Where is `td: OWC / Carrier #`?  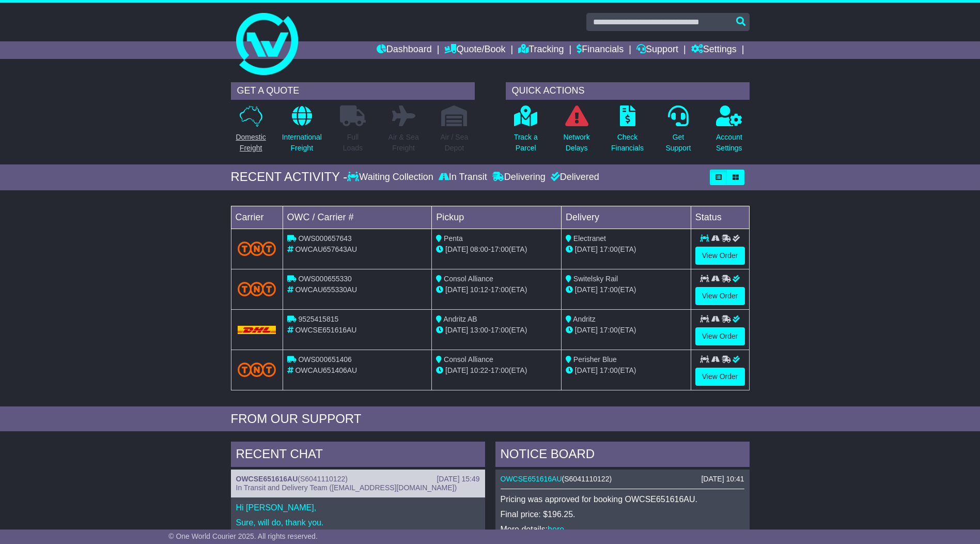 td: OWC / Carrier # is located at coordinates (357, 217).